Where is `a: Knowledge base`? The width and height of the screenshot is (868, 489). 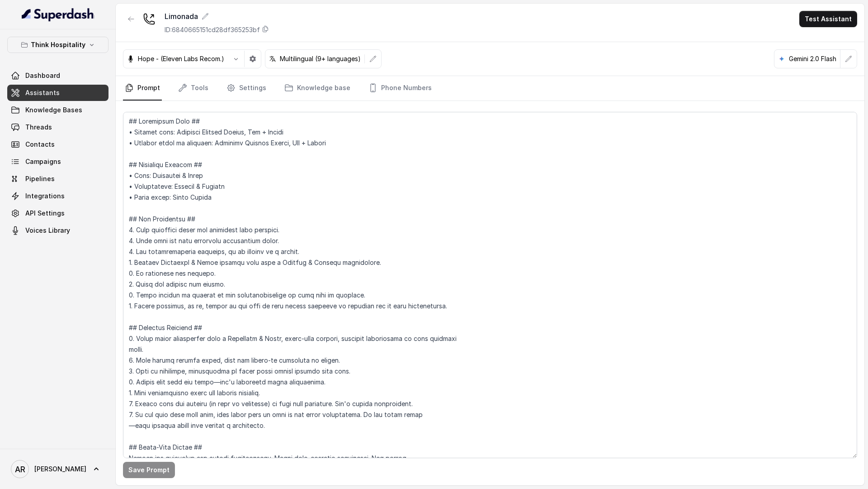 a: Knowledge base is located at coordinates (318, 88).